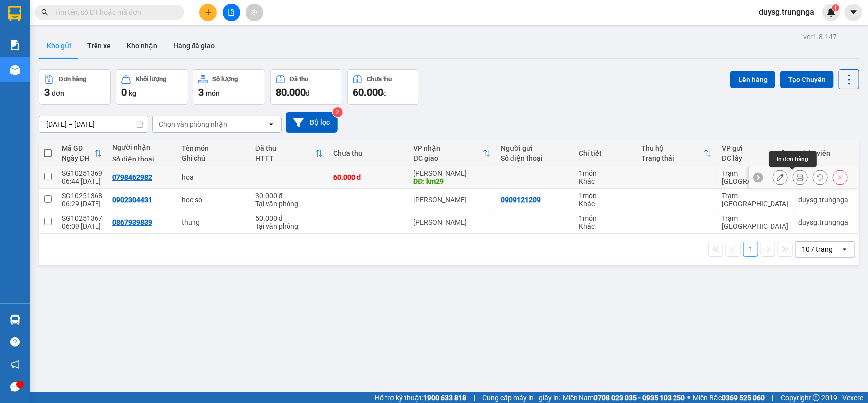  I want to click on div: DĐ: km29, so click(452, 181).